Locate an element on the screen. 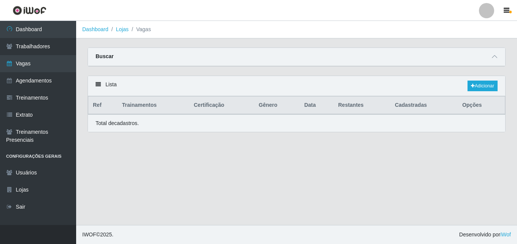  span: IWOF is located at coordinates (89, 235).